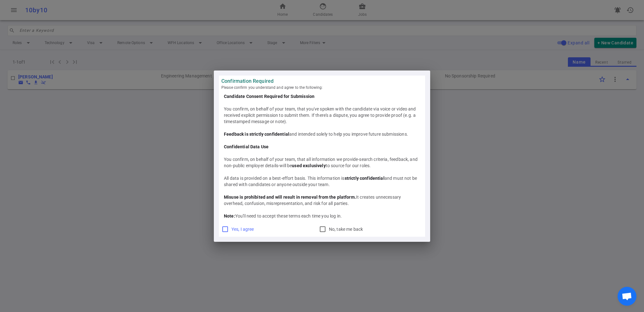  I want to click on div: All data is provided on a best-effort basis. This information is and must not be shared with cand..., so click(322, 181).